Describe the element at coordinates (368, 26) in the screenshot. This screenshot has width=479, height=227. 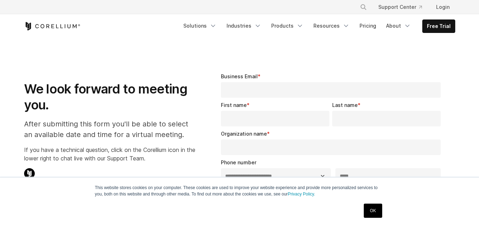
I see `a: Pricing` at that location.